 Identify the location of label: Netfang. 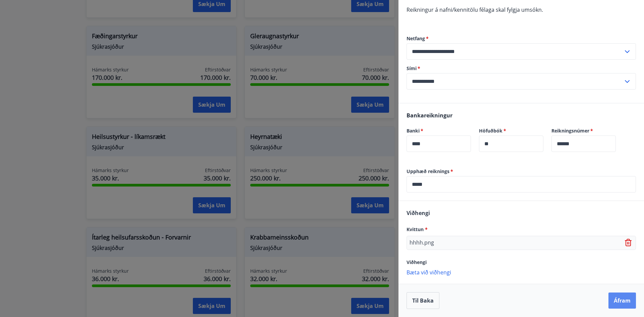
(521, 39).